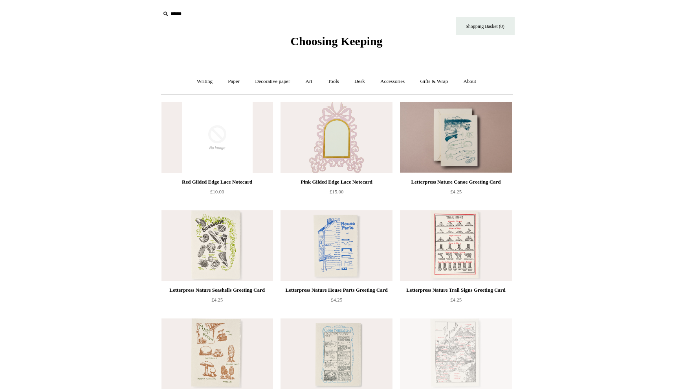 This screenshot has height=390, width=673. I want to click on a: Red Gilded Edge Lace Notecard £10.00, so click(217, 193).